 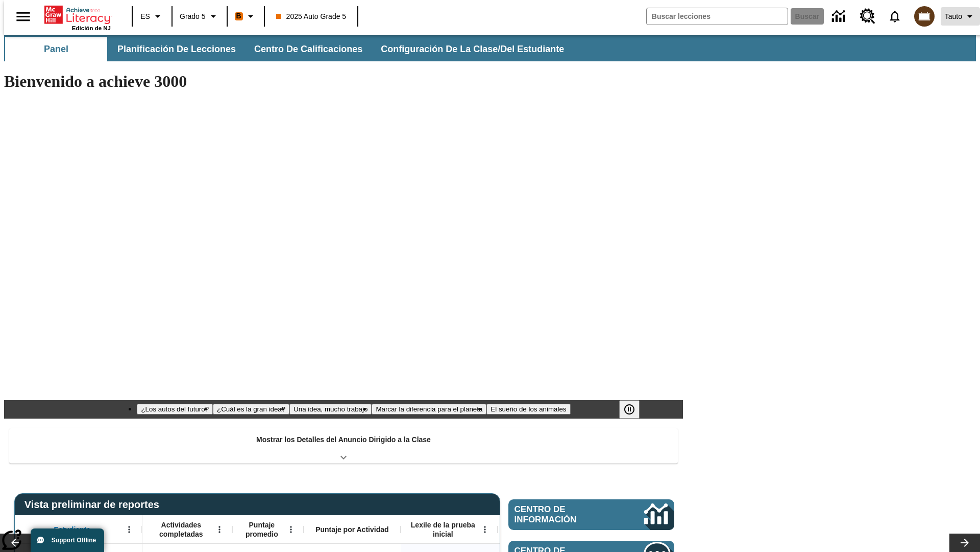 What do you see at coordinates (78, 18) in the screenshot?
I see `div: Portada` at bounding box center [78, 18].